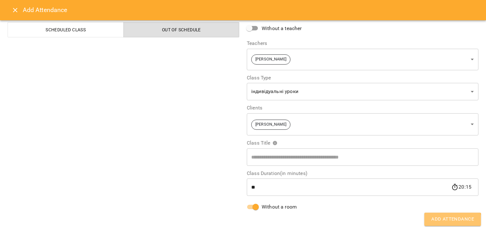 The width and height of the screenshot is (486, 231). I want to click on h6: Add Attendance, so click(250, 10).